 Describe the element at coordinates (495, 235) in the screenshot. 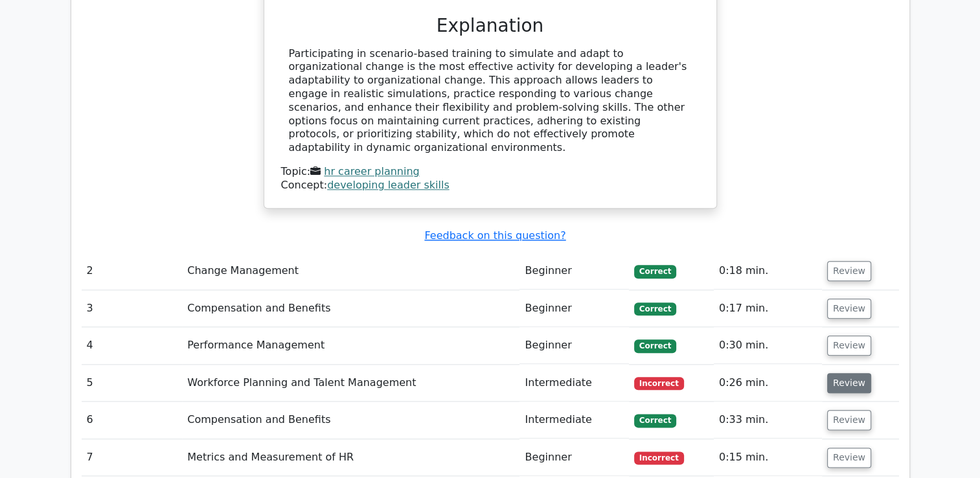

I see `a: Feedback on this question?` at that location.